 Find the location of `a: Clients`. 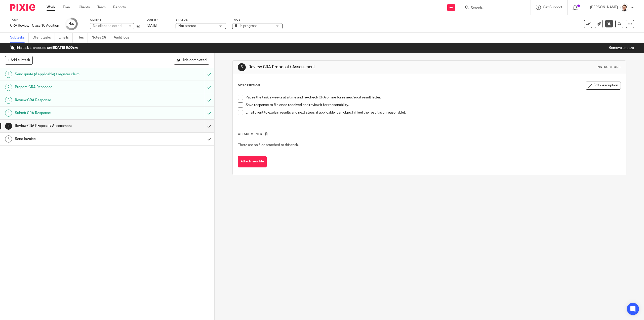

a: Clients is located at coordinates (84, 7).